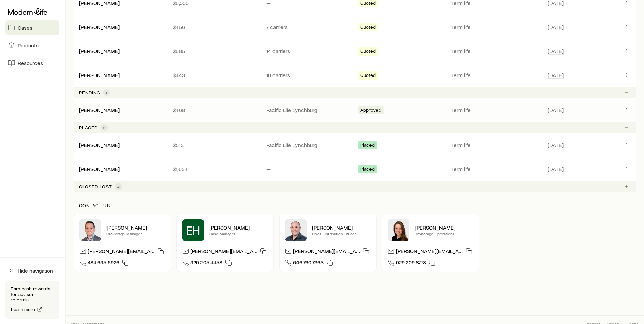 The height and width of the screenshot is (324, 644). I want to click on p: Chief Distribution Officer, so click(342, 234).